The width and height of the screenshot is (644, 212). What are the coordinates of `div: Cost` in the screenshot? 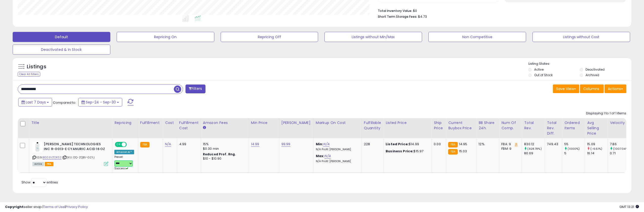 It's located at (169, 123).